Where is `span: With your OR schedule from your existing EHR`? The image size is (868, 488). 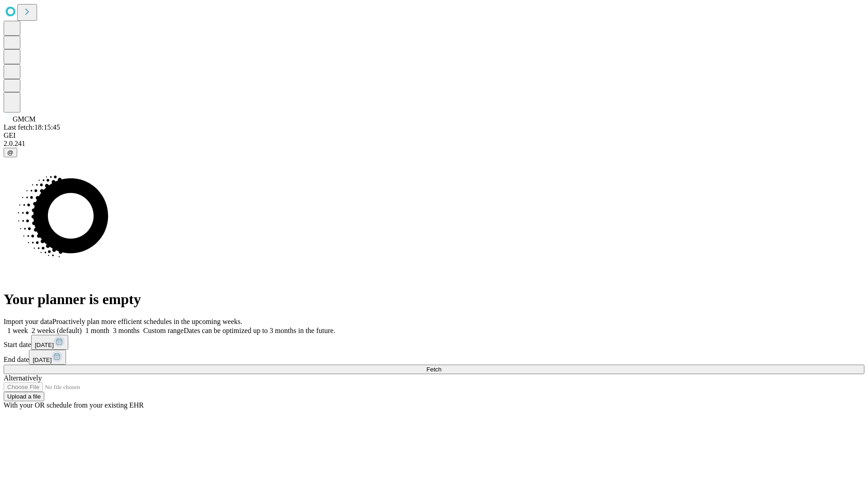 span: With your OR schedule from your existing EHR is located at coordinates (73, 405).